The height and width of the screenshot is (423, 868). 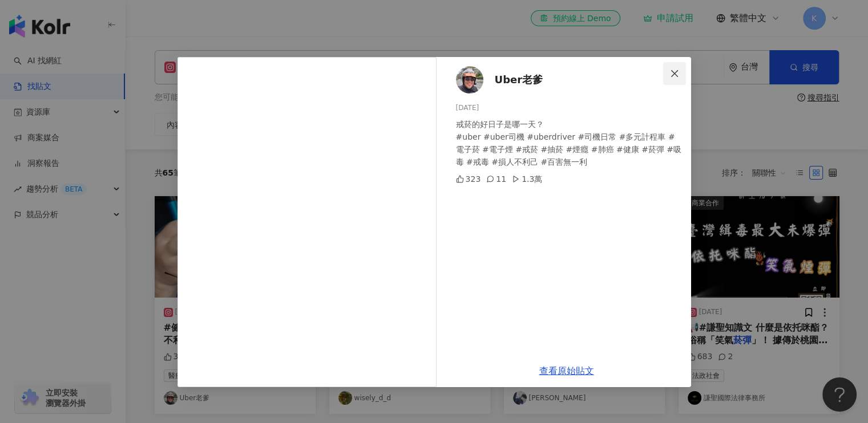 I want to click on a: 查看原始貼文, so click(x=567, y=370).